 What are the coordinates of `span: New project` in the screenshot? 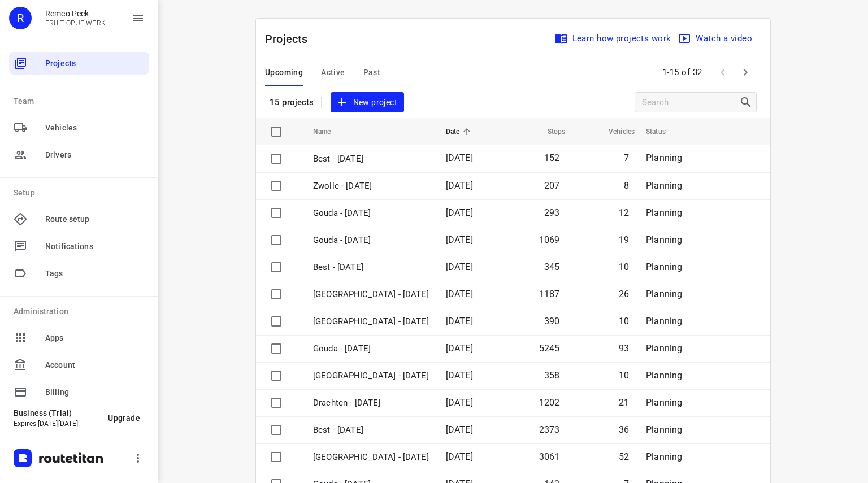 It's located at (367, 103).